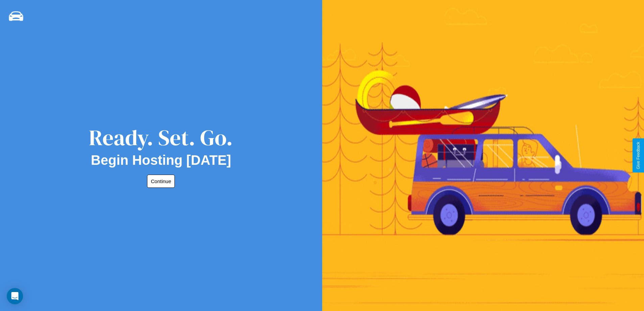 Image resolution: width=644 pixels, height=311 pixels. What do you see at coordinates (161, 181) in the screenshot?
I see `button: Continue` at bounding box center [161, 181].